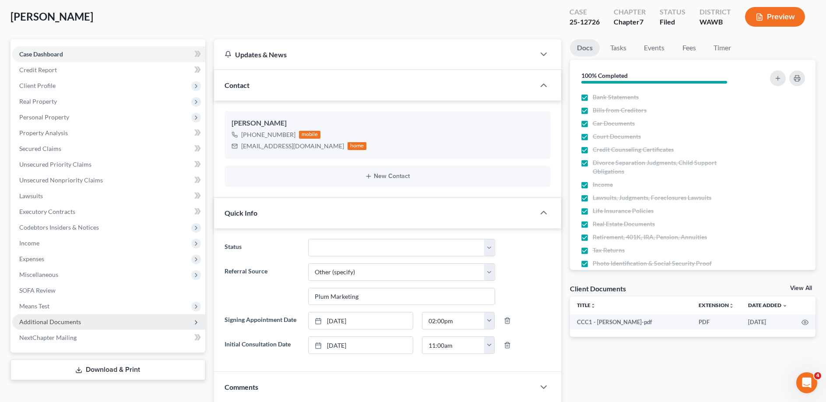  I want to click on div: Client Documents, so click(598, 289).